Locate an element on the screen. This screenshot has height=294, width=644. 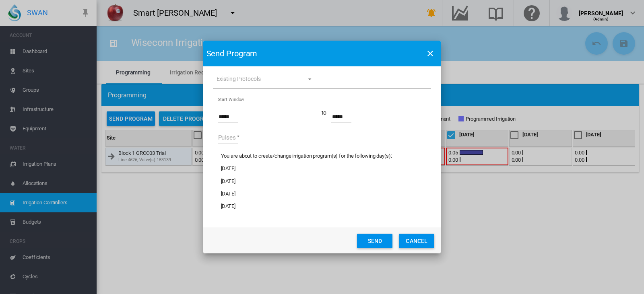
div: You are about to create/change irrigation program(s) for the following day(s): is located at coordinates (322, 181).